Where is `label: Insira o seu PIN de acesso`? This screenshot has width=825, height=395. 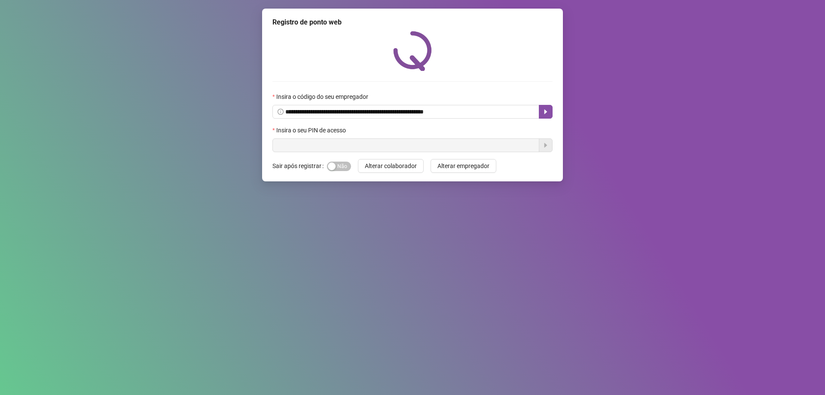 label: Insira o seu PIN de acesso is located at coordinates (312, 130).